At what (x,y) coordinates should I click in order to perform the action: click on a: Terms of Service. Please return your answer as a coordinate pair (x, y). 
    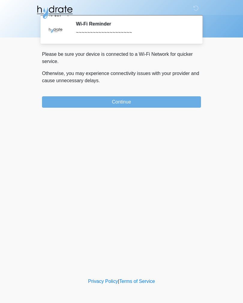
    Looking at the image, I should click on (137, 281).